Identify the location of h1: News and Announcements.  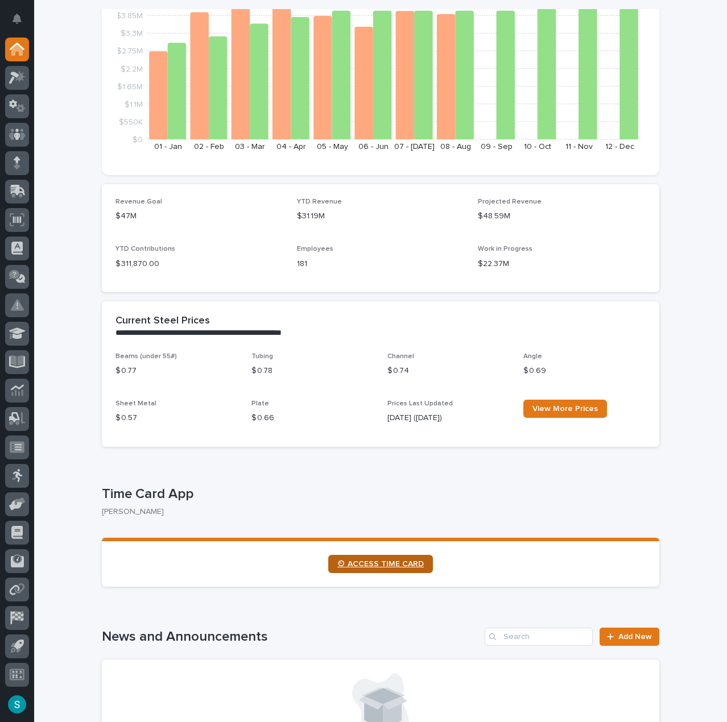
(291, 637).